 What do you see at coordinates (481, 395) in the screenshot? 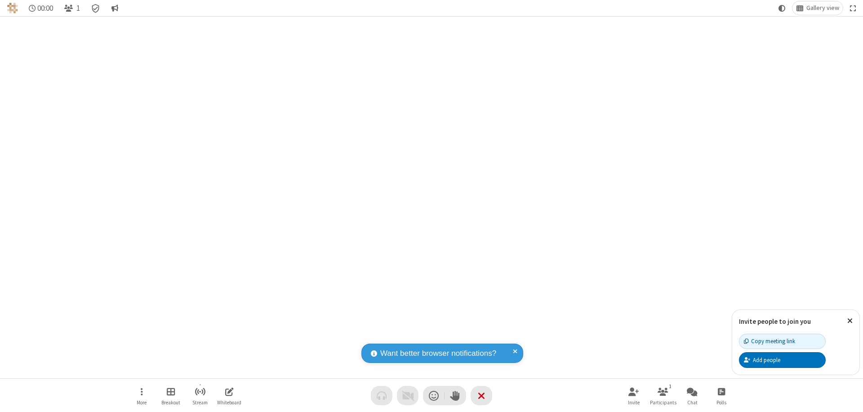
I see `button: End or leave meeting` at bounding box center [481, 395].